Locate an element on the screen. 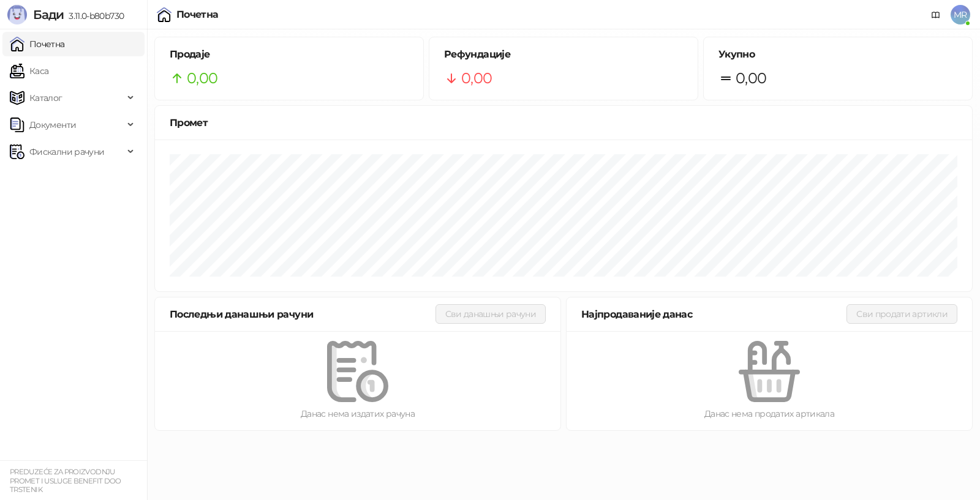 This screenshot has width=980, height=500. a: Каса is located at coordinates (29, 71).